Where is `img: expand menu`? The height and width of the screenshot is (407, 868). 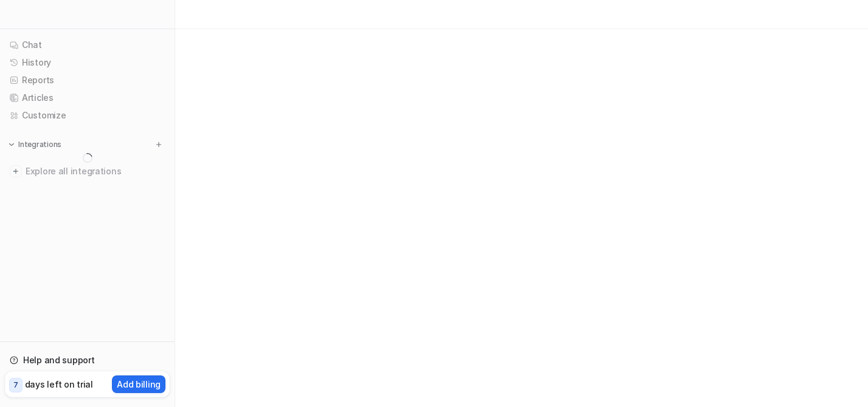 img: expand menu is located at coordinates (12, 145).